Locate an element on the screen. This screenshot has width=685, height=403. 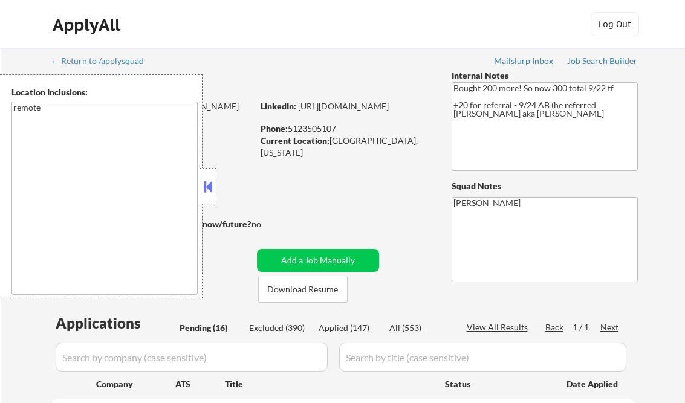
button: Download Resume is located at coordinates (303, 289).